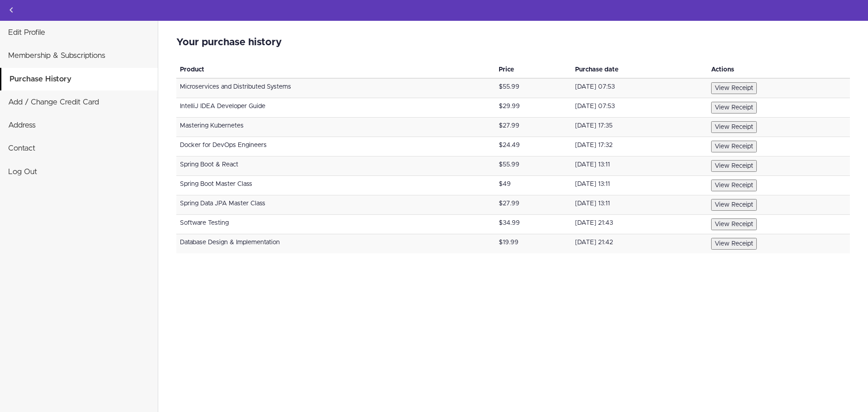 The width and height of the screenshot is (868, 412). I want to click on td: $24.49, so click(533, 146).